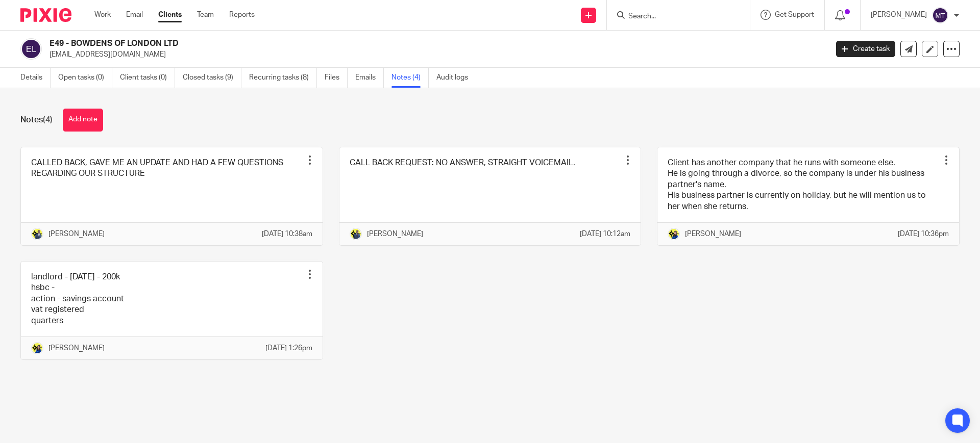  What do you see at coordinates (35, 78) in the screenshot?
I see `a: Details` at bounding box center [35, 78].